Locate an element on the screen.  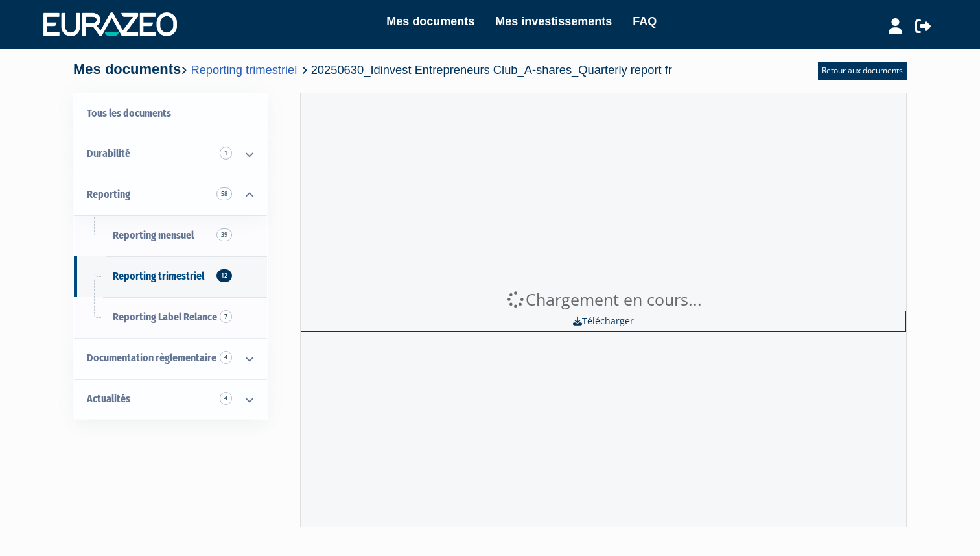
img: 1732889491-logotype_eurazeo_blanc_rvb.png is located at coordinates (110, 24).